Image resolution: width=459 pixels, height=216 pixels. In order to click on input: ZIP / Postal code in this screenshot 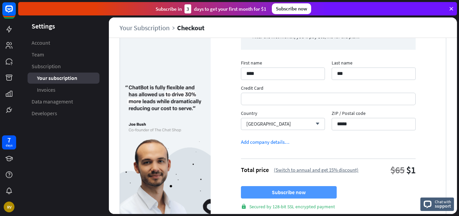, I will do `click(374, 124)`.